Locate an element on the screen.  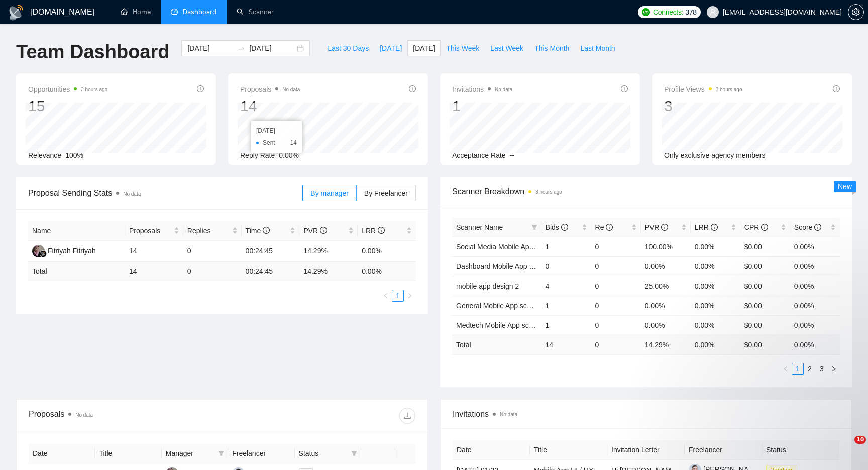
th: Proposals is located at coordinates (154, 230).